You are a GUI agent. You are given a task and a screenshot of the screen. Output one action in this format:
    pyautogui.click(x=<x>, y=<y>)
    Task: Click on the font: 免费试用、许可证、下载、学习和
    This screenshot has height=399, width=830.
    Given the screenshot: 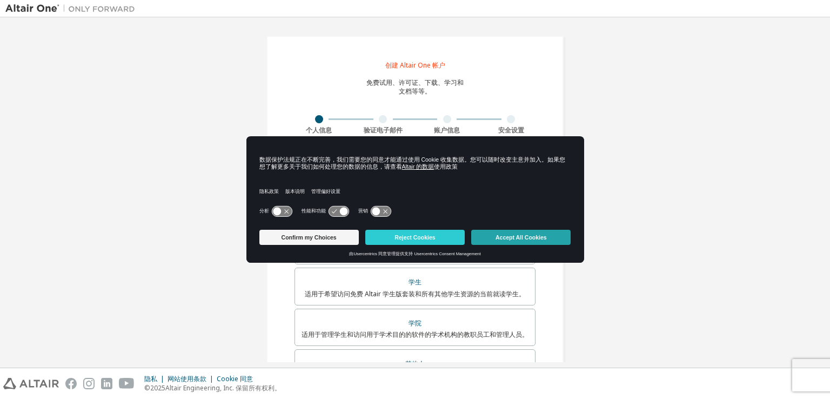 What is the action you would take?
    pyautogui.click(x=415, y=82)
    